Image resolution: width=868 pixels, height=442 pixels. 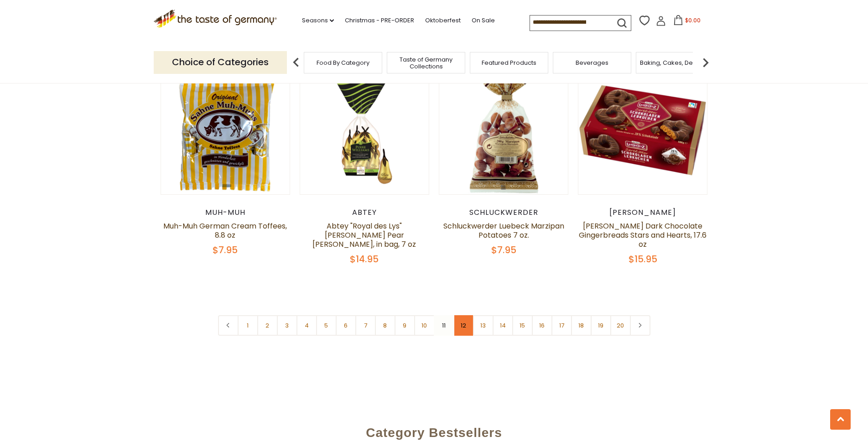 What do you see at coordinates (364, 212) in the screenshot?
I see `div: Abtey` at bounding box center [364, 212].